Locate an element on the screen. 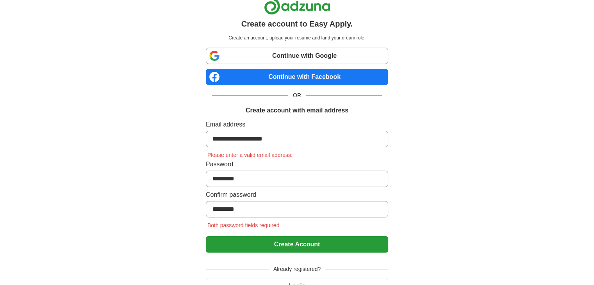 The image size is (594, 285). label: Confirm password is located at coordinates (297, 195).